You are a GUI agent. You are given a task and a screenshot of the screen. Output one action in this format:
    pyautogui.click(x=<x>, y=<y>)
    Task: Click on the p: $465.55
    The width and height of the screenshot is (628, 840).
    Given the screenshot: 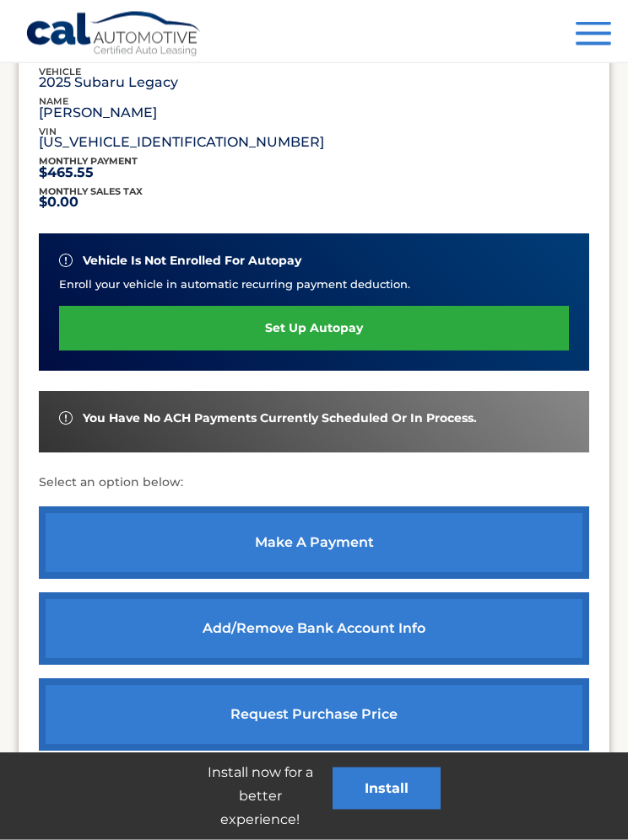 What is the action you would take?
    pyautogui.click(x=88, y=174)
    